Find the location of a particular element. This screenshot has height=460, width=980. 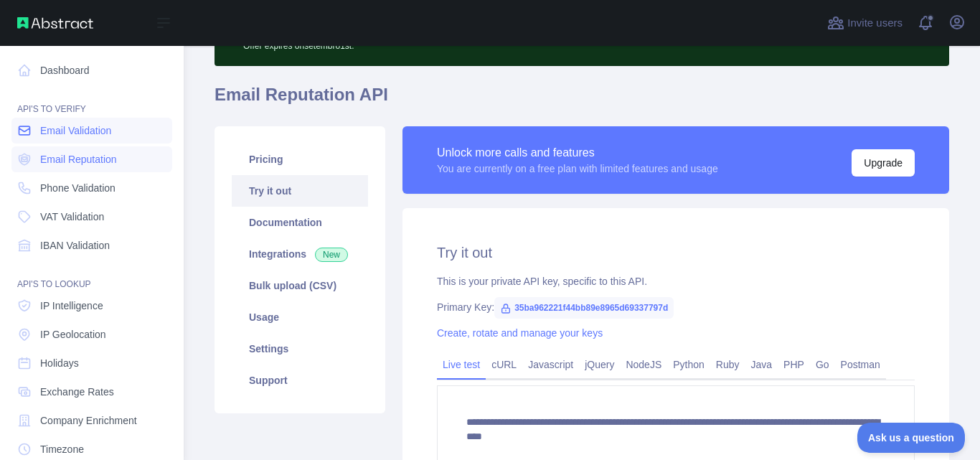

div: API'S TO LOOKUP is located at coordinates (92, 275).